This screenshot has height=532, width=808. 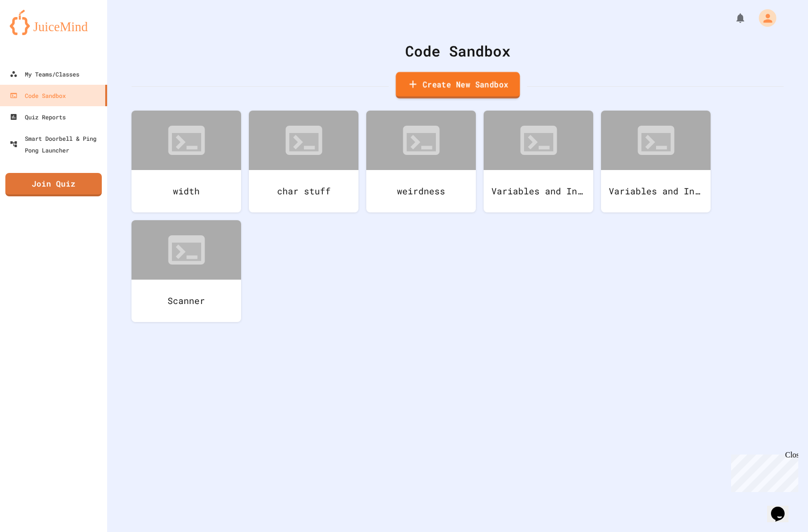 I want to click on a: Join Quiz, so click(x=53, y=185).